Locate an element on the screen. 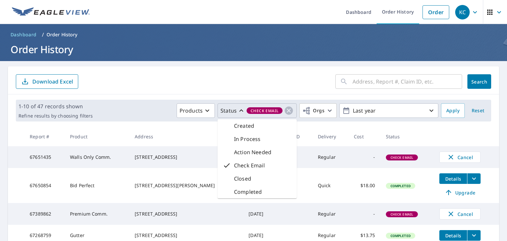  p: Order History is located at coordinates (62, 35).